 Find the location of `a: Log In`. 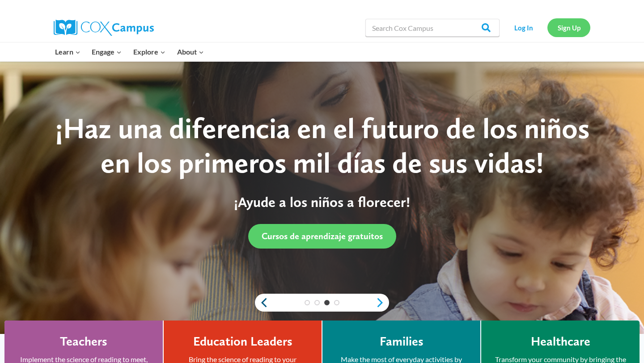

a: Log In is located at coordinates (523, 27).